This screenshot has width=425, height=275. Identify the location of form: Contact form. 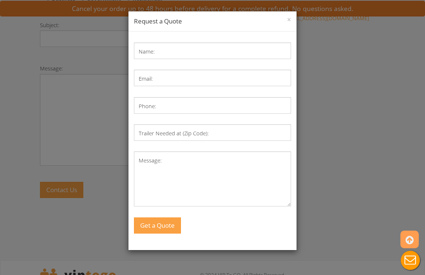
(212, 140).